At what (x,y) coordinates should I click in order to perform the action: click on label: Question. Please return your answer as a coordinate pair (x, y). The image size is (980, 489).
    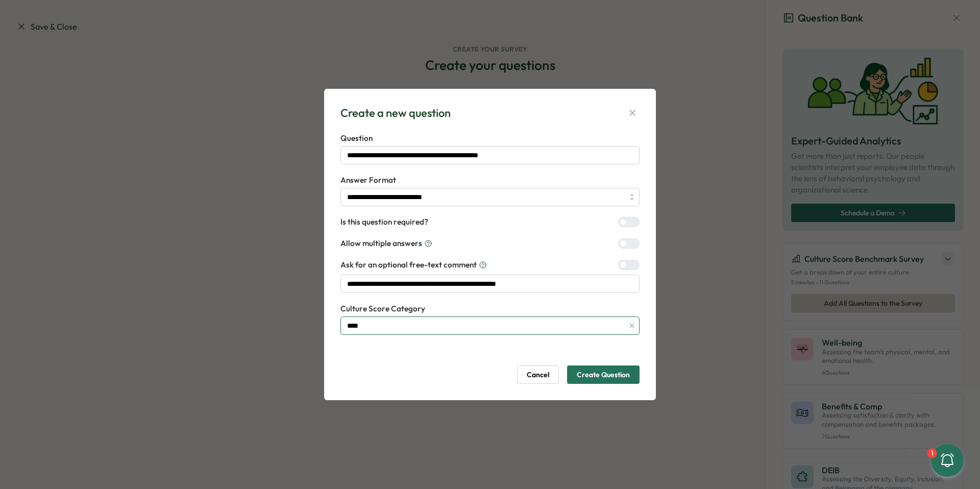
    Looking at the image, I should click on (490, 138).